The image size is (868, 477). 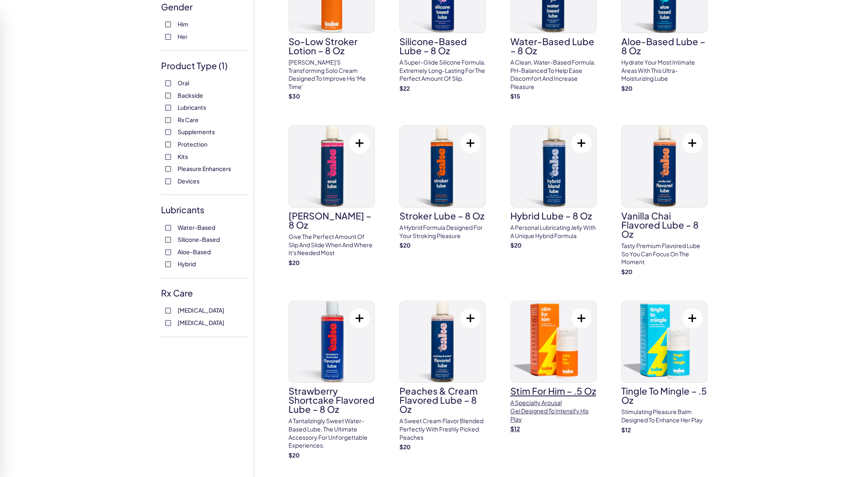 What do you see at coordinates (192, 108) in the screenshot?
I see `span: Lubricants` at bounding box center [192, 108].